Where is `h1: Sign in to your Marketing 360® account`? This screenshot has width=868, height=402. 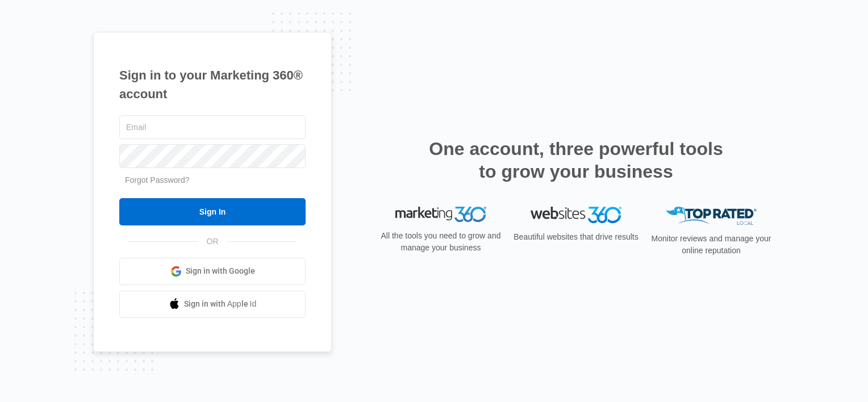 h1: Sign in to your Marketing 360® account is located at coordinates (212, 85).